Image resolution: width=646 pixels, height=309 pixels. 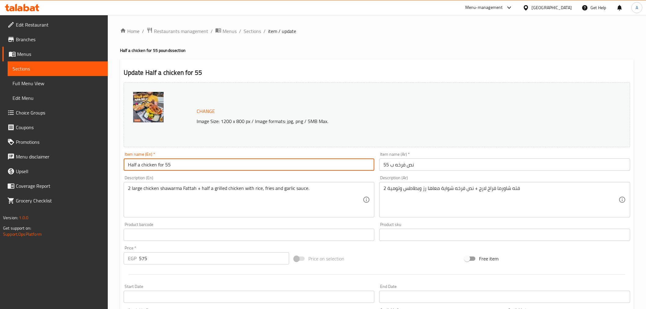 I want to click on span: 1.0.0, so click(x=23, y=218).